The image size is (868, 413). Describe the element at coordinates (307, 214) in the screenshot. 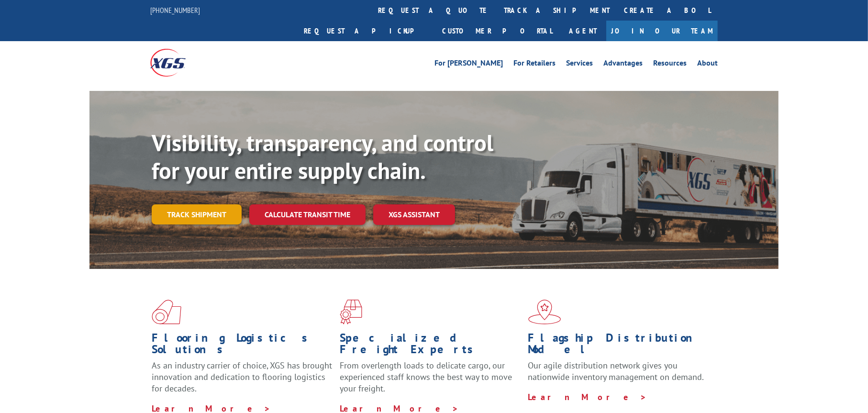

I see `a: Calculate transit time` at that location.